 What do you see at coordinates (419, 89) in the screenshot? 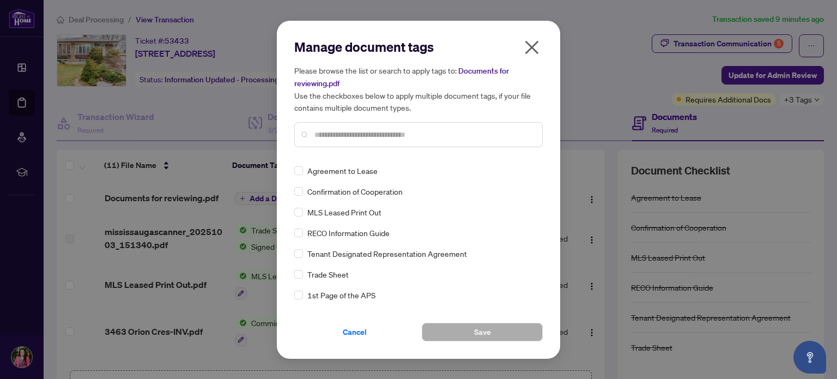
I see `h5: Please browse the list or search to apply tags to: Use the checkboxes below to apply multiple doc...` at bounding box center [419, 89].